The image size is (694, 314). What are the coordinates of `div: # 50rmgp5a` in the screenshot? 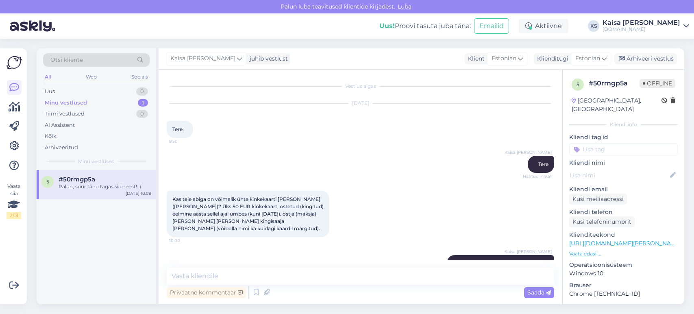 It's located at (614, 83).